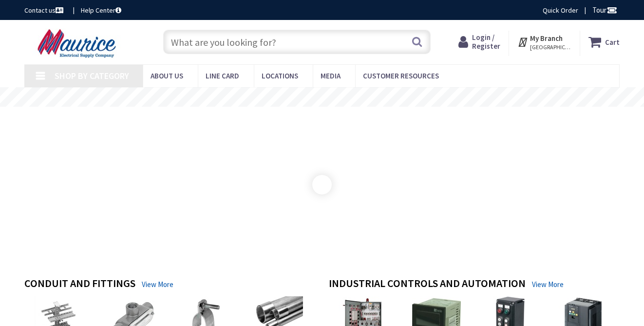 The image size is (644, 326). What do you see at coordinates (605, 10) in the screenshot?
I see `span: Tour` at bounding box center [605, 10].